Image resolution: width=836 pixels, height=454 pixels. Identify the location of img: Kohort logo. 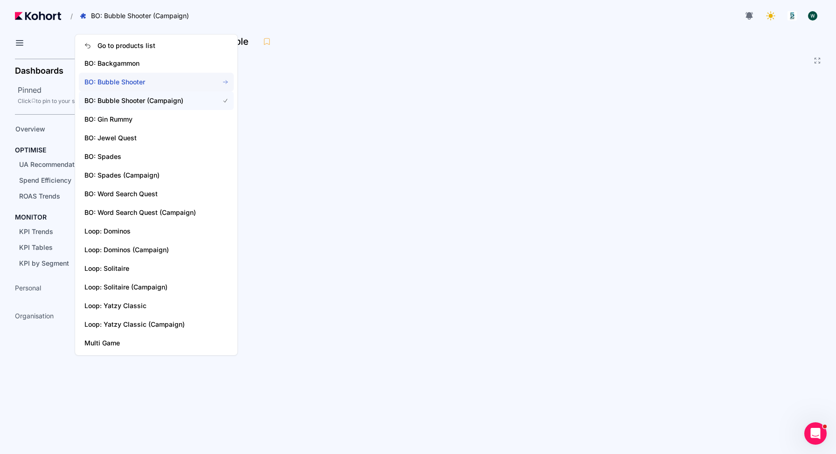
(38, 16).